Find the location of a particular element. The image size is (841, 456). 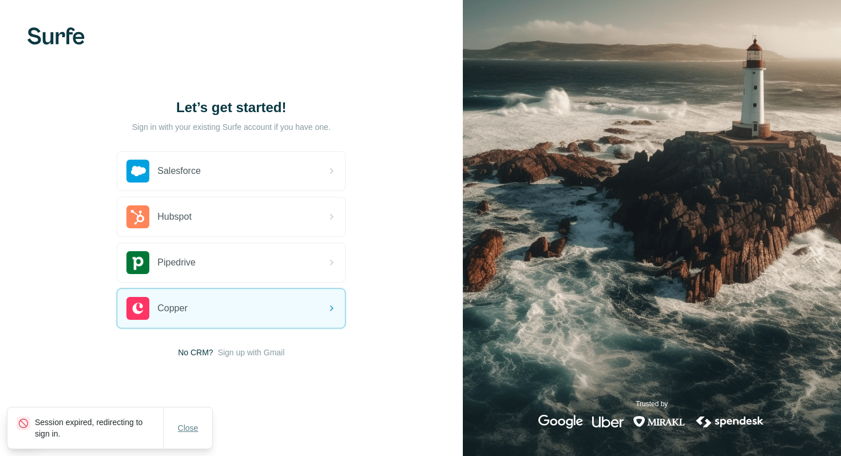

img: spendesk's logo is located at coordinates (730, 422).